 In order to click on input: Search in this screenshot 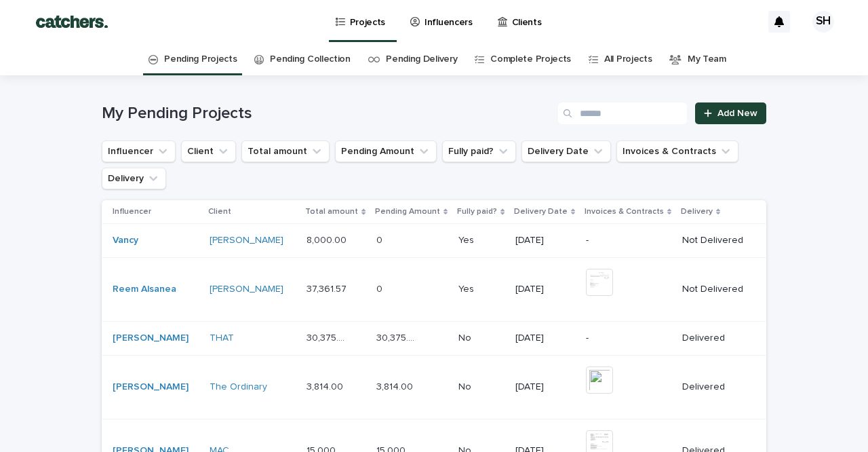, I will do `click(623, 114)`.